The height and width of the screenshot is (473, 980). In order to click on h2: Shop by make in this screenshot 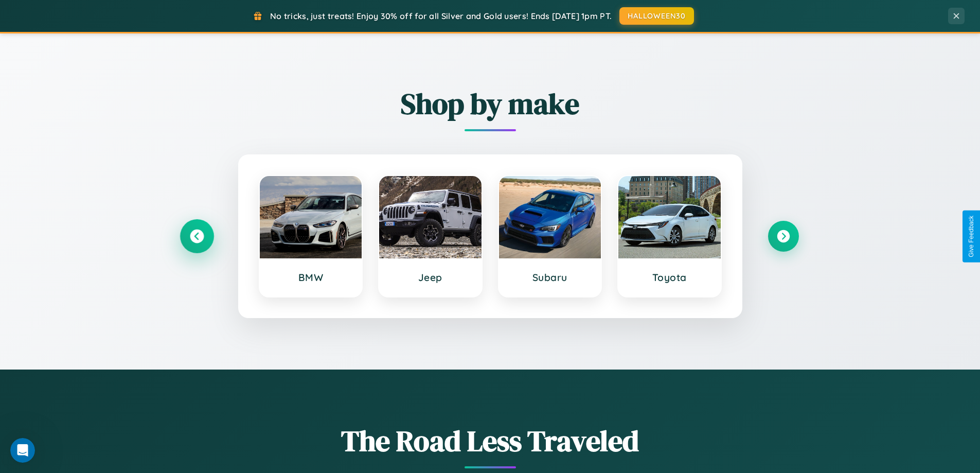, I will do `click(490, 103)`.